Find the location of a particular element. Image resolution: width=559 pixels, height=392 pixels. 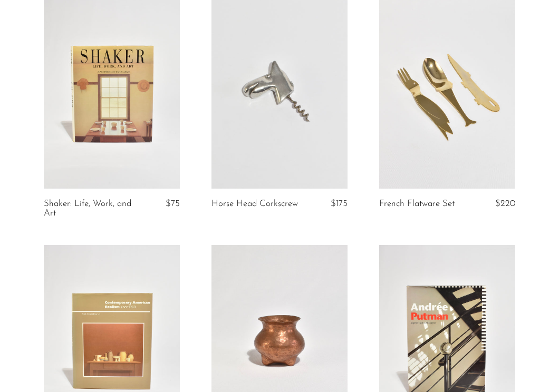

span: $75 is located at coordinates (173, 204).